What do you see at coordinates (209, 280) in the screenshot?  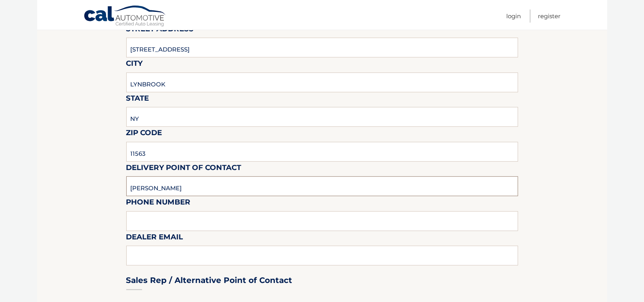 I see `h3: Sales Rep / Alternative Point of Contact` at bounding box center [209, 280].